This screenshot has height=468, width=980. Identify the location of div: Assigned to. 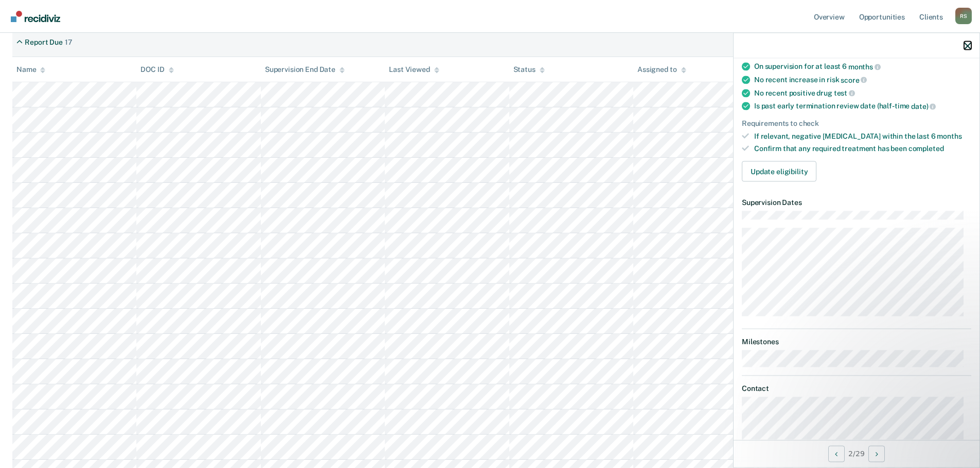
(661, 70).